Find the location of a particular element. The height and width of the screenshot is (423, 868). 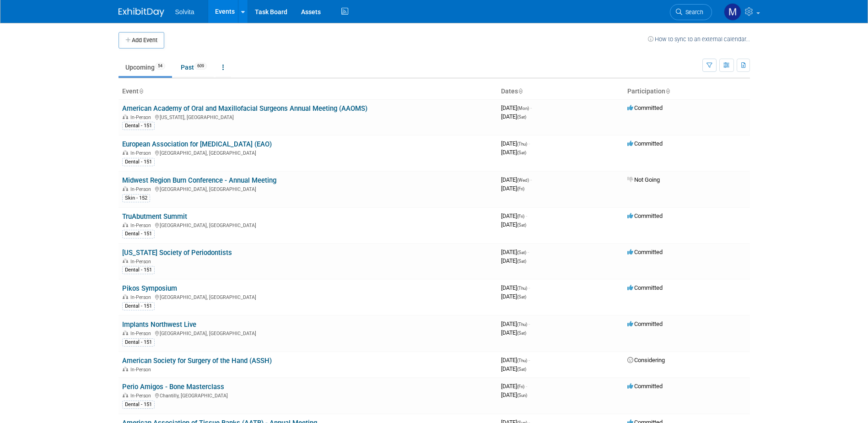

span: (Sun) is located at coordinates (522, 395).